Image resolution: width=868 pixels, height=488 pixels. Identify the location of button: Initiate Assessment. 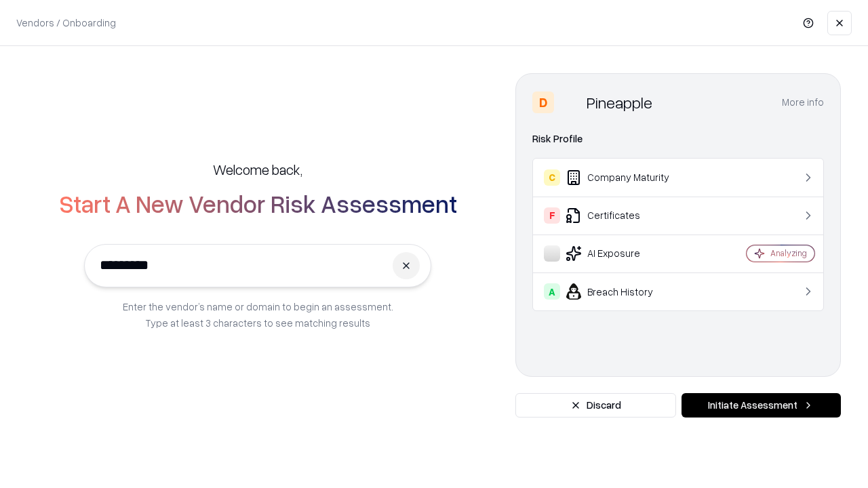
(761, 405).